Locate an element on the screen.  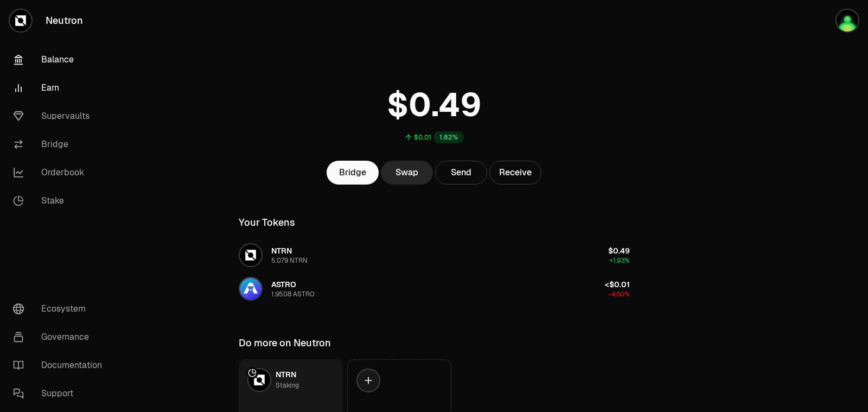
a: Governance is located at coordinates (61, 337).